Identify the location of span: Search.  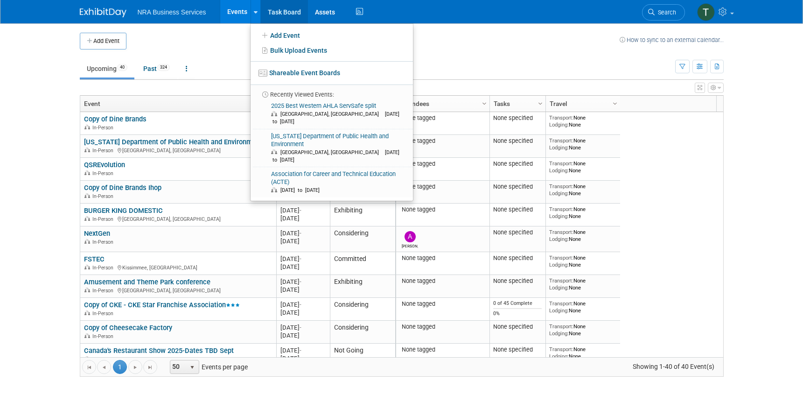
(665, 12).